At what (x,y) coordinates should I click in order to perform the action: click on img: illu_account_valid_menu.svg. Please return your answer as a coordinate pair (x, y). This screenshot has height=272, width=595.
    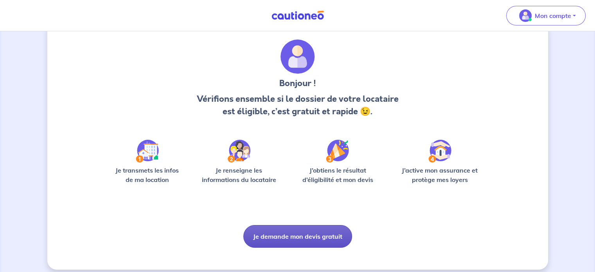
    Looking at the image, I should click on (525, 16).